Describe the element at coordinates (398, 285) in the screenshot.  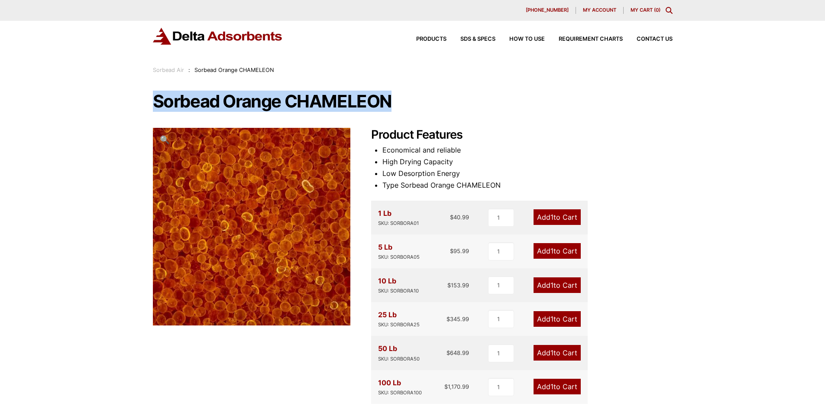
I see `div: 10 Lb` at that location.